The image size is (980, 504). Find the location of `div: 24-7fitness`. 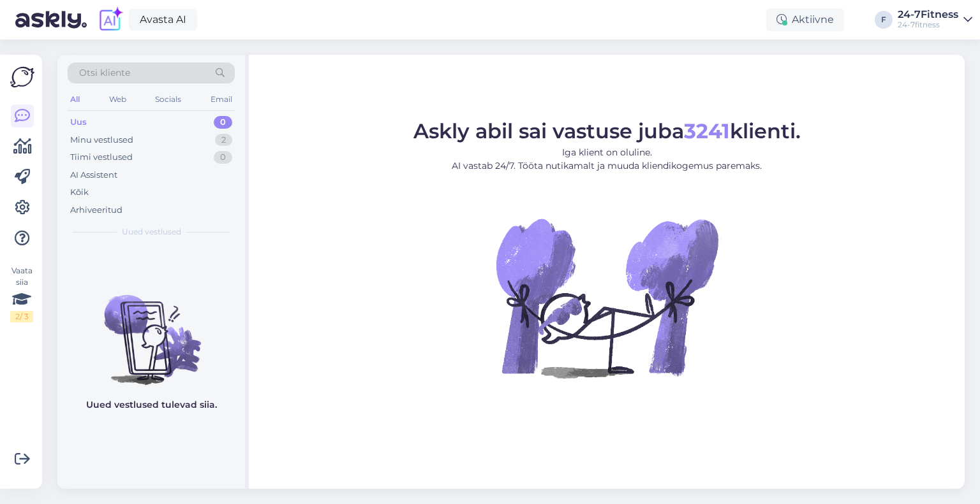

div: 24-7fitness is located at coordinates (927, 25).